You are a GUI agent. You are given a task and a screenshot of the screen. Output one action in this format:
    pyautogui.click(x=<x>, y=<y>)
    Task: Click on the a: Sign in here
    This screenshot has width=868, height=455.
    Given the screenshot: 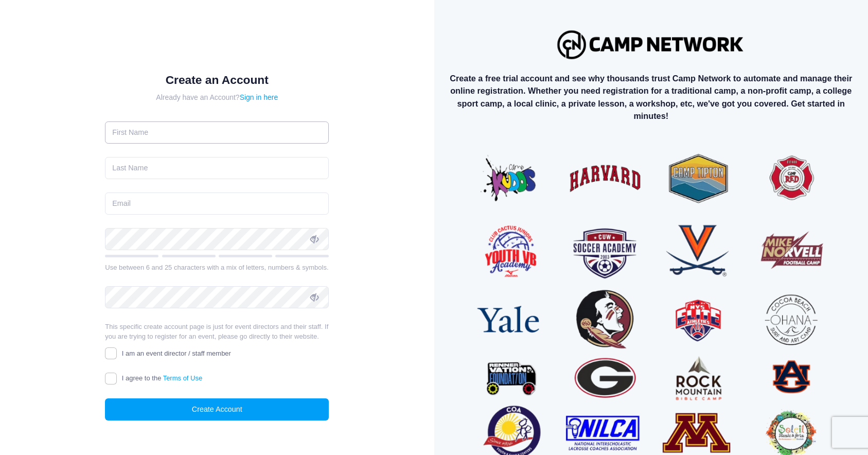 What is the action you would take?
    pyautogui.click(x=259, y=98)
    